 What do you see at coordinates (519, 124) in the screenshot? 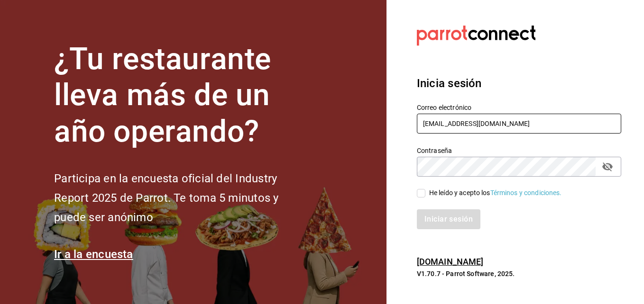
I see `input: Ingresa tu correo electrónico` at bounding box center [519, 124].